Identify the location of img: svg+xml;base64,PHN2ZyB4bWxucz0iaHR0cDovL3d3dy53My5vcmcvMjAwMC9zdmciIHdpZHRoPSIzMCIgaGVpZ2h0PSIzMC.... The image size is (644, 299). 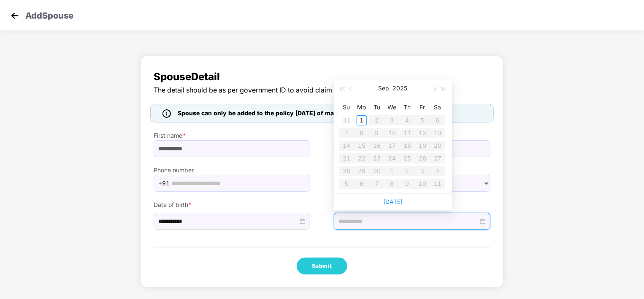
(15, 16).